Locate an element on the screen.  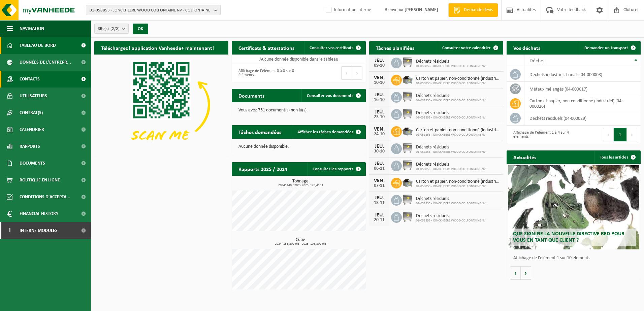
h2: Certificats & attestations is located at coordinates (266, 48).